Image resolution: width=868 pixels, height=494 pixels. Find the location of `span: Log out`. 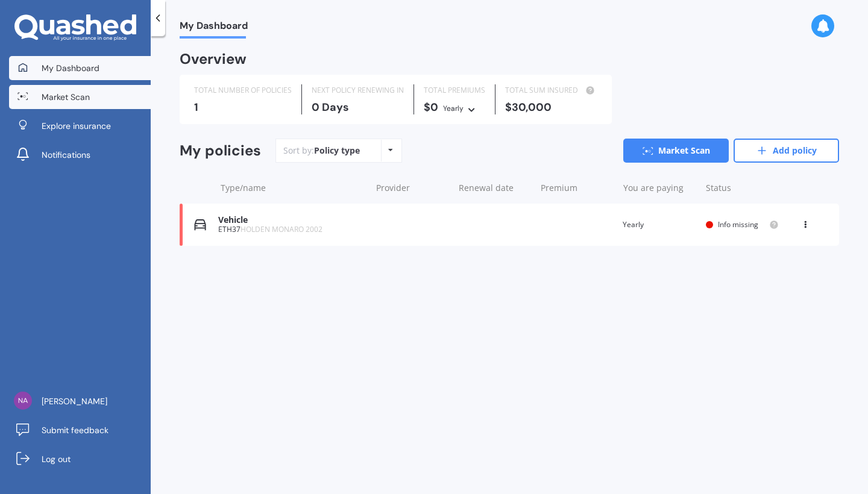

span: Log out is located at coordinates (56, 459).